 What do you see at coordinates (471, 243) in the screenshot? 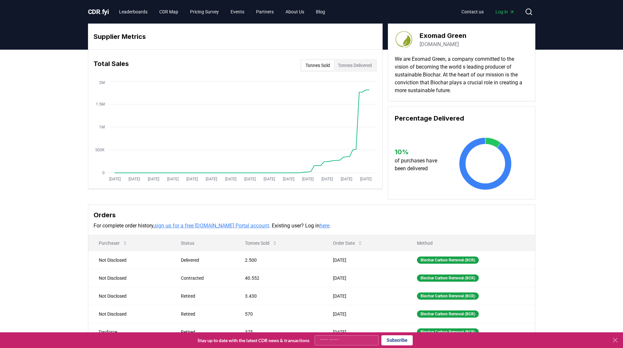
I see `p: Method` at bounding box center [471, 243].